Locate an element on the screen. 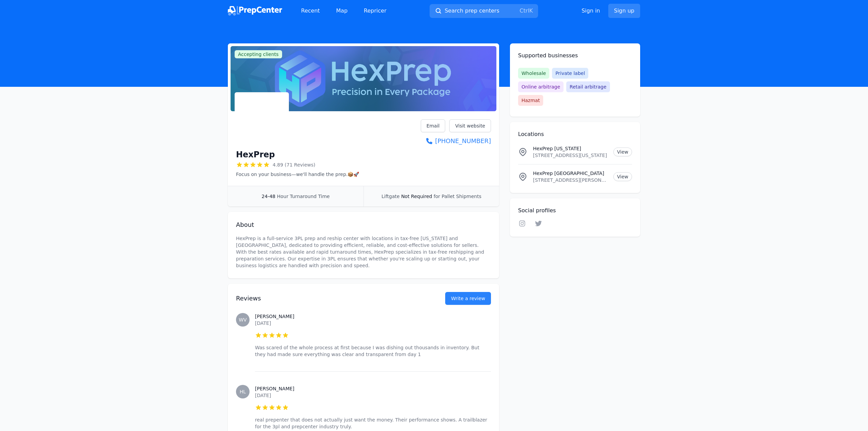 This screenshot has height=431, width=868. a: Repricer is located at coordinates (375, 11).